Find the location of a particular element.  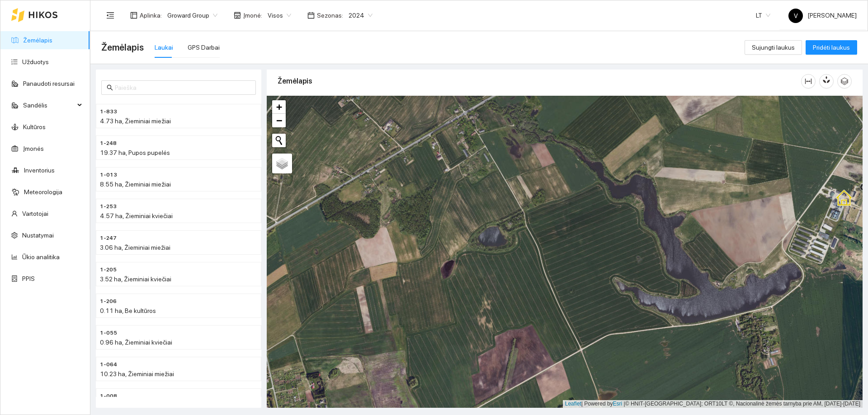

span: Sandėlis is located at coordinates (49, 105).